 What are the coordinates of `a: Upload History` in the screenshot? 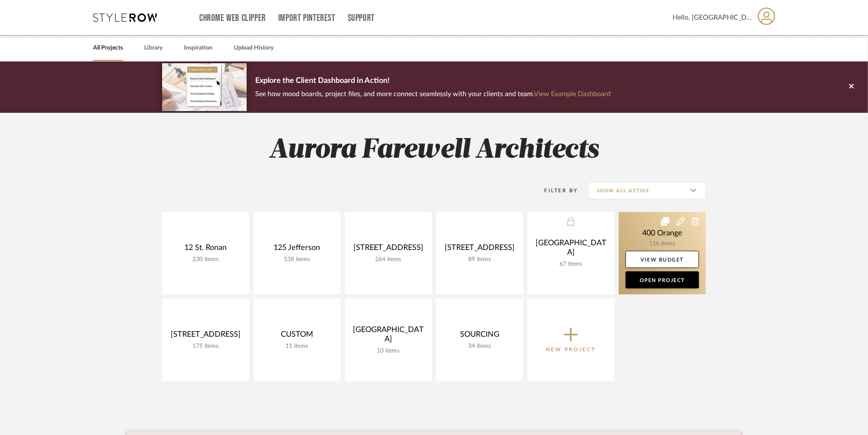 It's located at (253, 48).